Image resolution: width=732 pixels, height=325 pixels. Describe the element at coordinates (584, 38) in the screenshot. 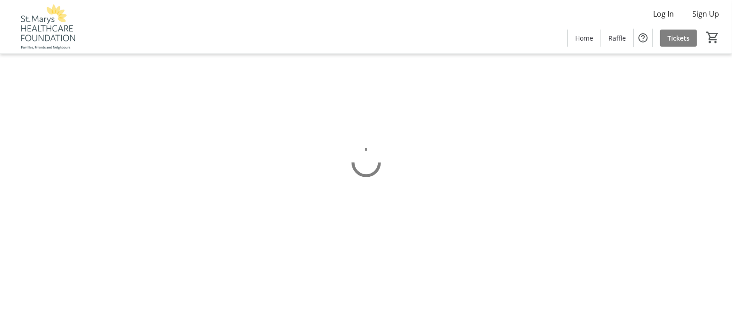

I see `span: Home` at that location.